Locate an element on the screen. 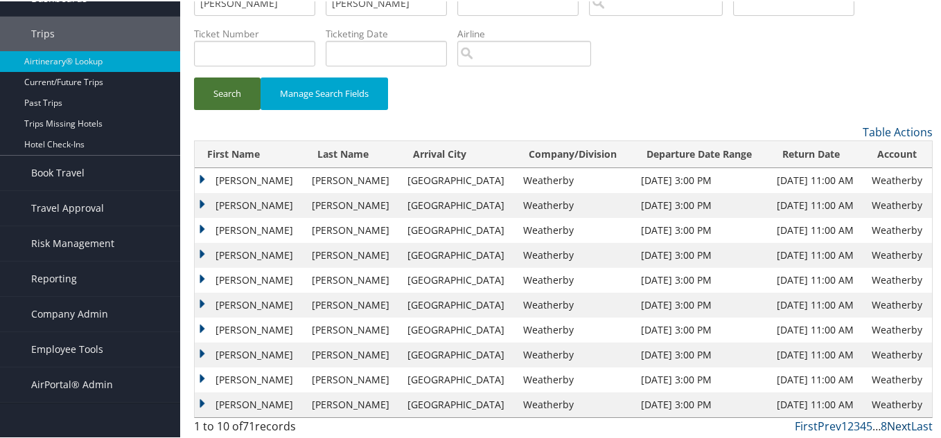 This screenshot has height=438, width=941. th: Last Name: activate to sort column ascending is located at coordinates (353, 153).